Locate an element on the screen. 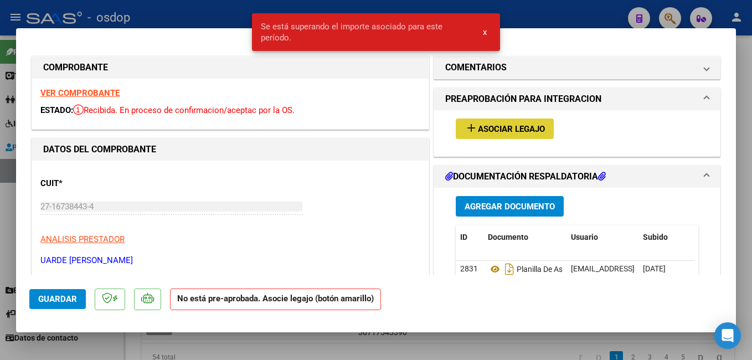 The image size is (752, 360). span: 2831 is located at coordinates (469, 269).